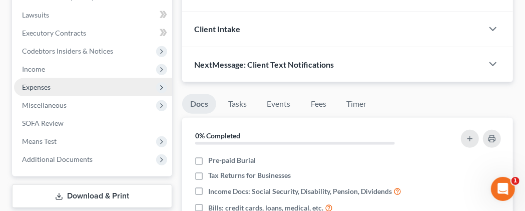  I want to click on span: Client Intake, so click(217, 29).